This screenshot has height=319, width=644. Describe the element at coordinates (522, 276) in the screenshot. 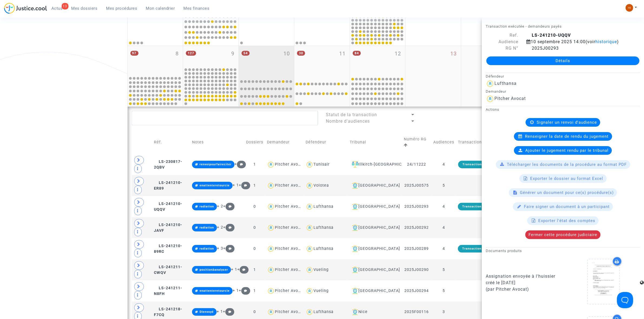

I see `div: Assignation envoyée à l'huissier` at that location.